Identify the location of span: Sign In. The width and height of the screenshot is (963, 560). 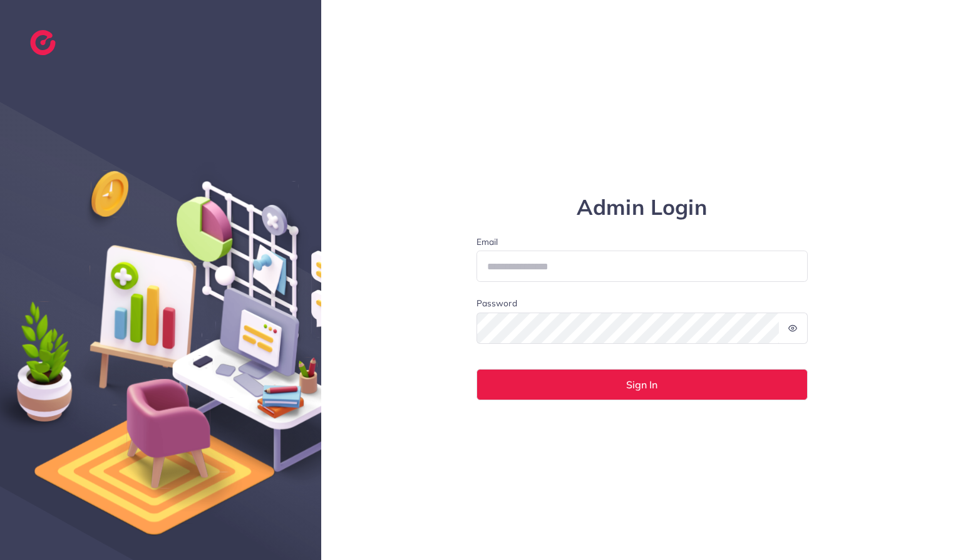
(642, 385).